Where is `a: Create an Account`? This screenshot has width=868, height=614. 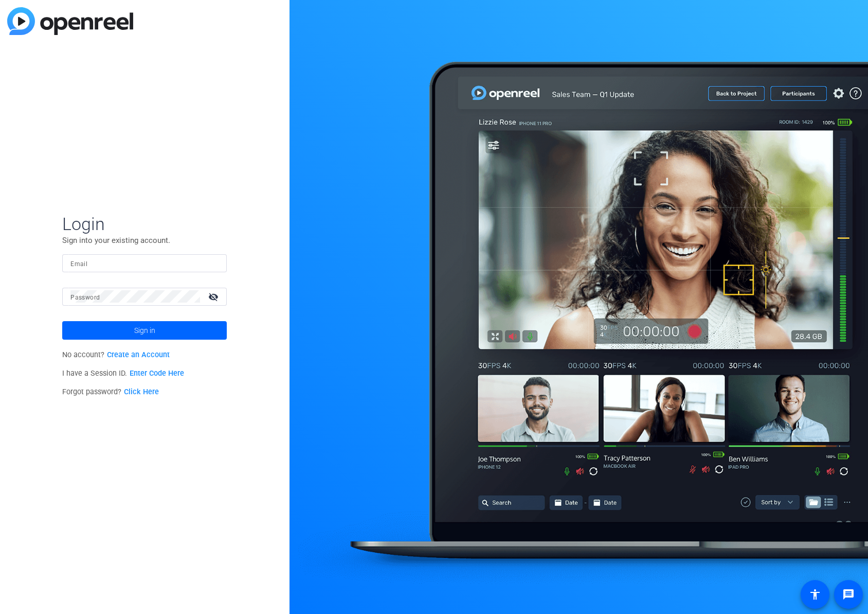 a: Create an Account is located at coordinates (139, 355).